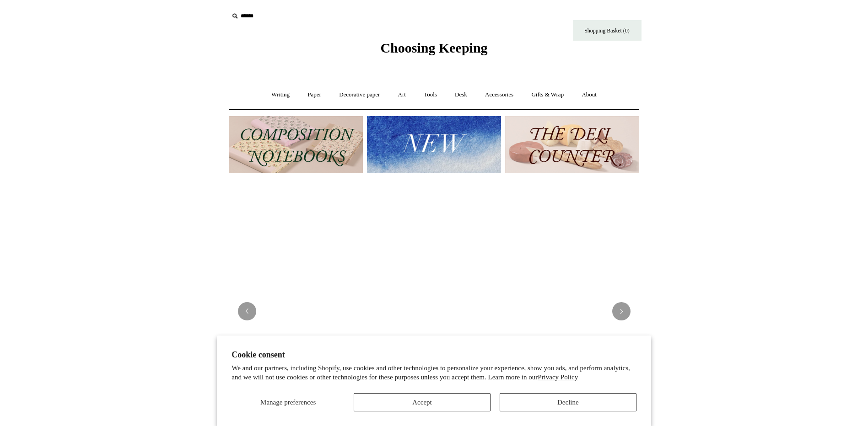  What do you see at coordinates (288, 402) in the screenshot?
I see `button: Manage preferences` at bounding box center [288, 402].